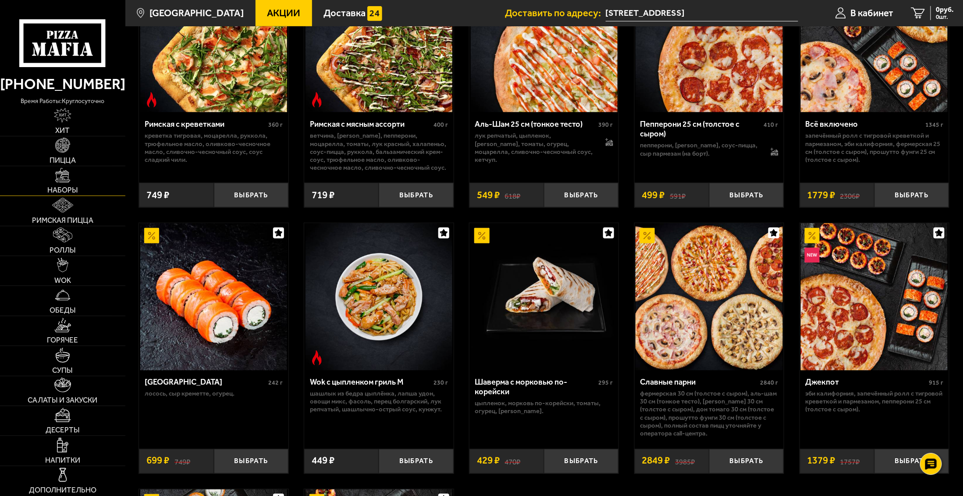  Describe the element at coordinates (441, 124) in the screenshot. I see `span: 400 г` at that location.